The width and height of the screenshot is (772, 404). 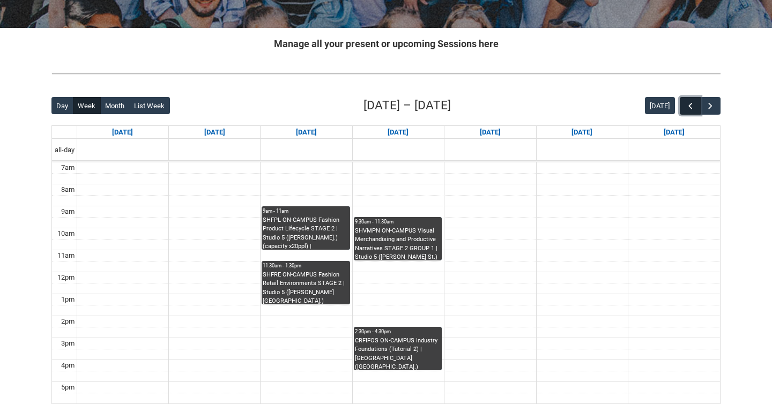 I want to click on a: Go to December 5, 2025, so click(x=582, y=132).